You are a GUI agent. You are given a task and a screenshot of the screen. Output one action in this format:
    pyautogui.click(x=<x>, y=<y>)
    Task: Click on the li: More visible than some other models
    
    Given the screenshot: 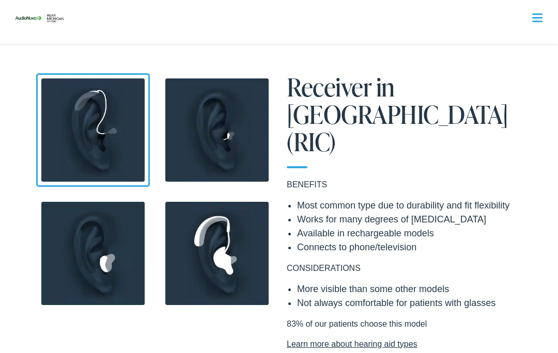 What is the action you would take?
    pyautogui.click(x=408, y=289)
    